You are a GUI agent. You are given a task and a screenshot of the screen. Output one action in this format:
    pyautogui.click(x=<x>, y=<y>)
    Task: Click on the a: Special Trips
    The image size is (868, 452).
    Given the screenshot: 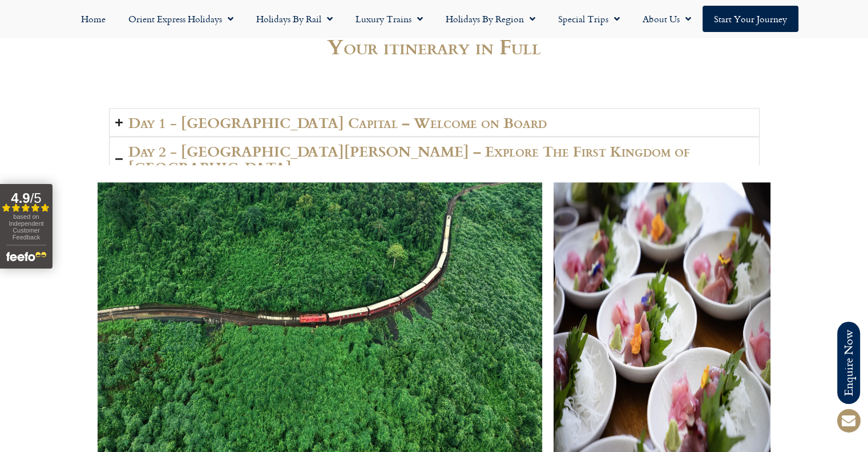 What is the action you would take?
    pyautogui.click(x=589, y=19)
    